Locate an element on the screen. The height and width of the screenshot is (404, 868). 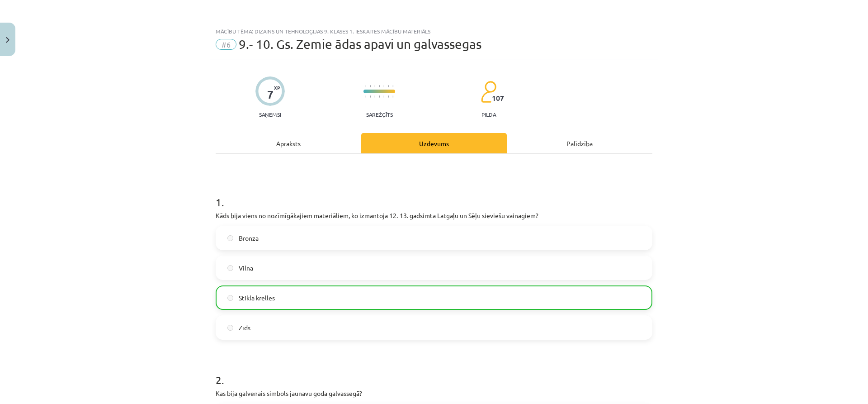
span: XP is located at coordinates (277, 88).